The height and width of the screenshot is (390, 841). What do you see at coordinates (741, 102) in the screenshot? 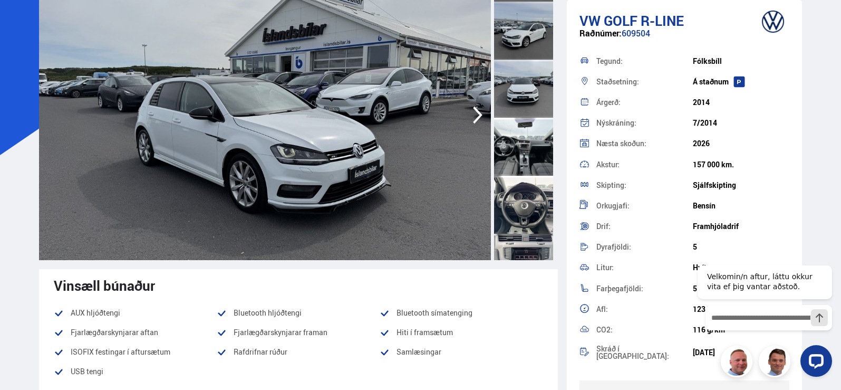
I see `div: 2014` at bounding box center [741, 102].